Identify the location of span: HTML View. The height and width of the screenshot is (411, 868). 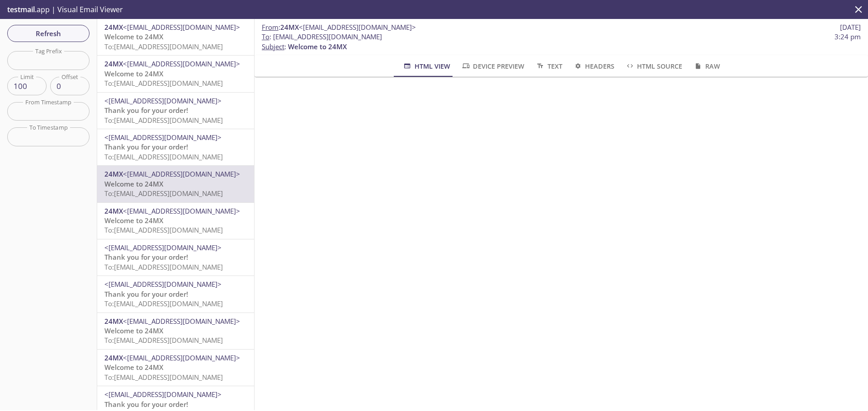
(426, 66).